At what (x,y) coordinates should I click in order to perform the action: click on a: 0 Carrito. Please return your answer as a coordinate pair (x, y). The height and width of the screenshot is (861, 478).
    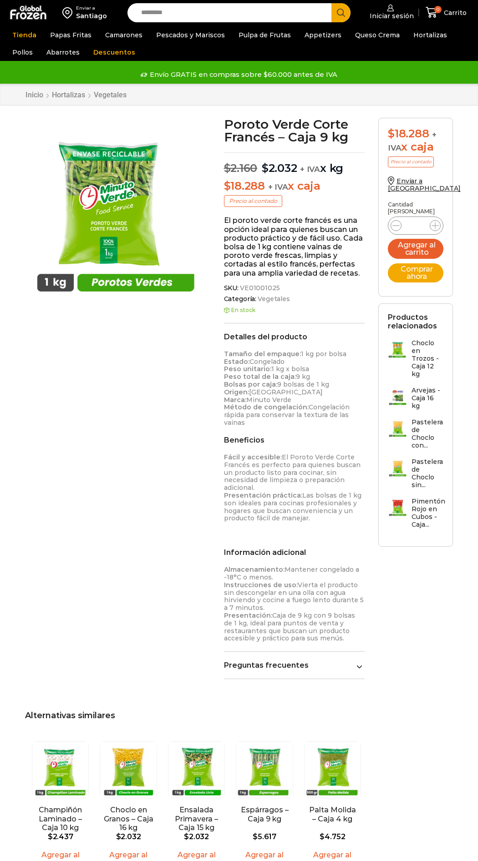
    Looking at the image, I should click on (446, 12).